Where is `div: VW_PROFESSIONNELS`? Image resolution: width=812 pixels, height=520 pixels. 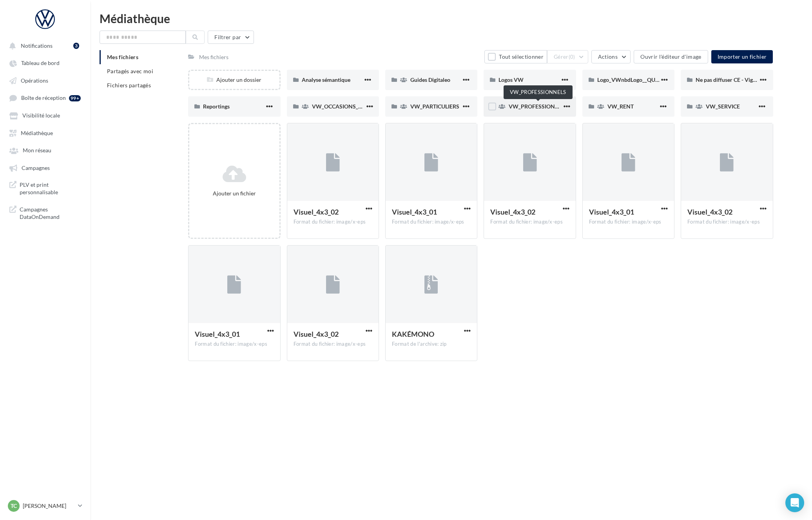 div: VW_PROFESSIONNELS is located at coordinates (538, 92).